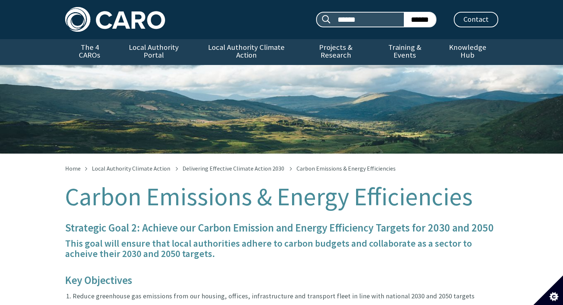  What do you see at coordinates (281, 229) in the screenshot?
I see `h4: Strategic Goal 2: Achieve our Carbon Emission and Energy Efficiency Targets for 2030 and 2050` at bounding box center [281, 229].